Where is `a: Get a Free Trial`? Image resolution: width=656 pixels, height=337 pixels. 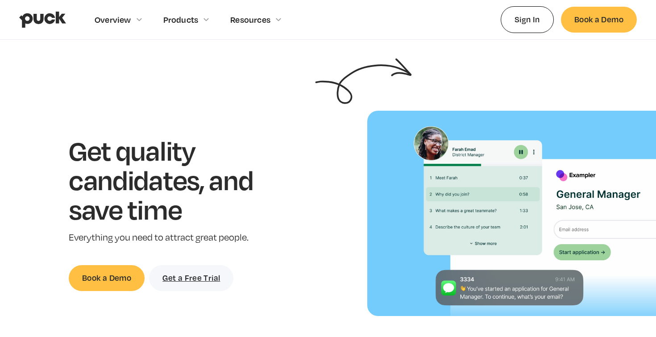
a: Get a Free Trial is located at coordinates (191, 277).